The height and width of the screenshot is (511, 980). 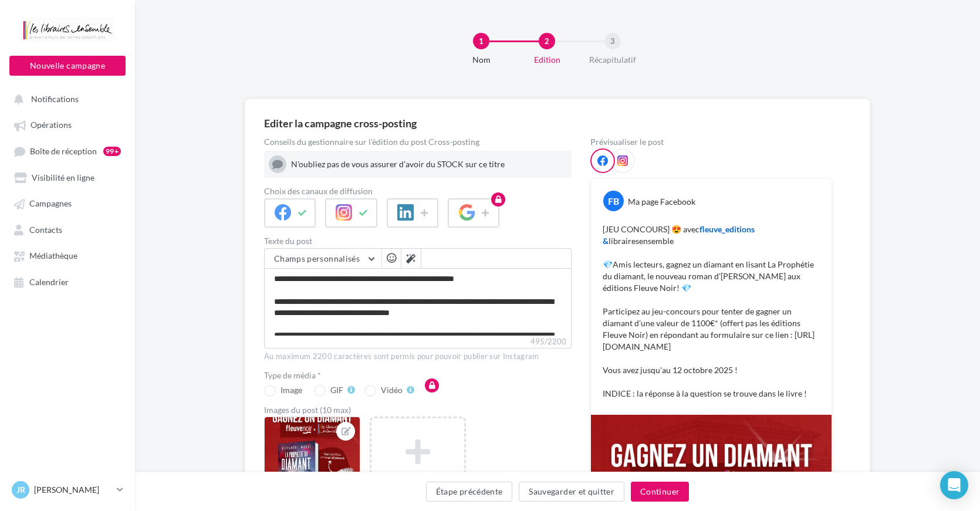 I want to click on span: Jr, so click(x=21, y=490).